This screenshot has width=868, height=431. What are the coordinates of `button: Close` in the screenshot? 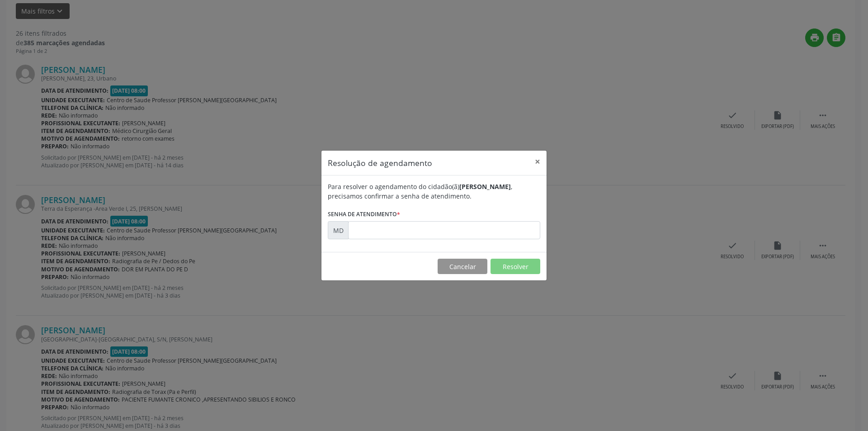 It's located at (537, 162).